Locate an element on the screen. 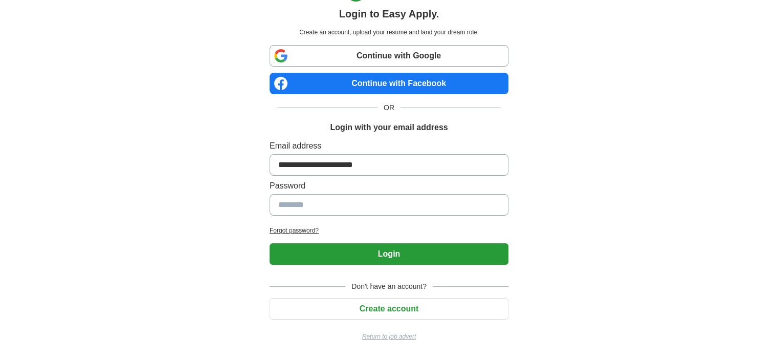  a: Continue with Facebook is located at coordinates (389, 83).